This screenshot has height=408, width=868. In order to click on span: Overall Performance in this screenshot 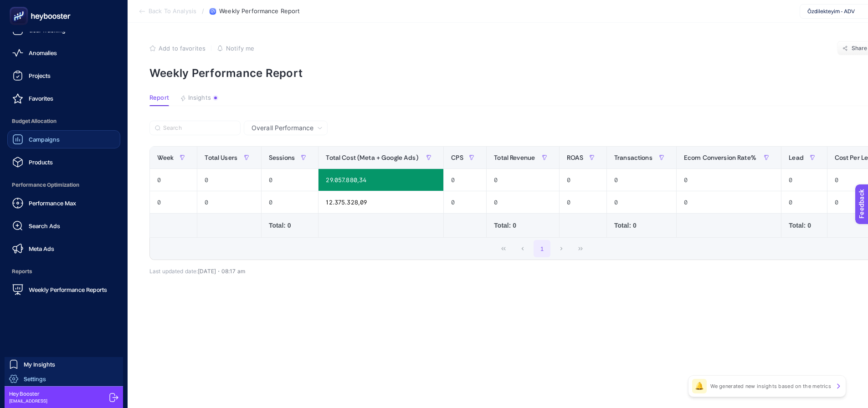, I will do `click(282, 128)`.